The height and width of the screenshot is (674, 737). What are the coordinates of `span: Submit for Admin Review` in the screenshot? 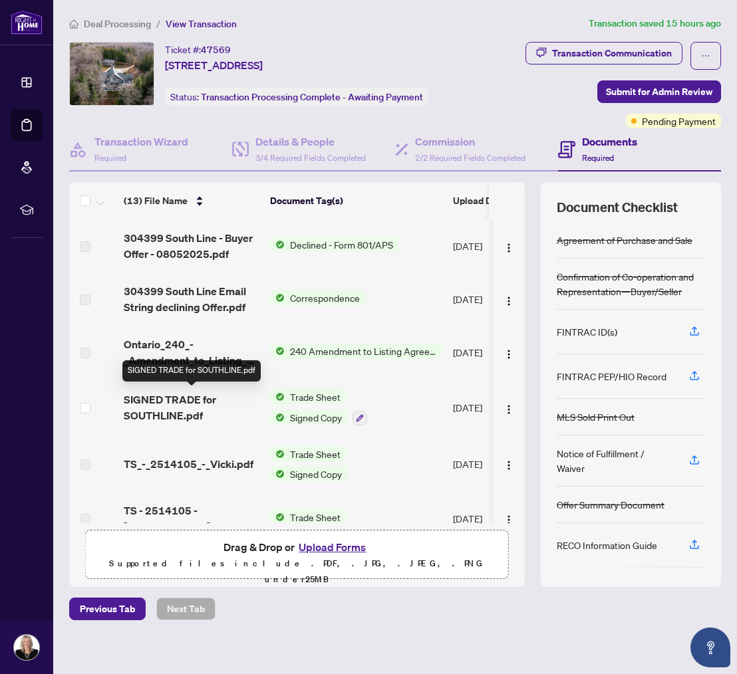 It's located at (659, 92).